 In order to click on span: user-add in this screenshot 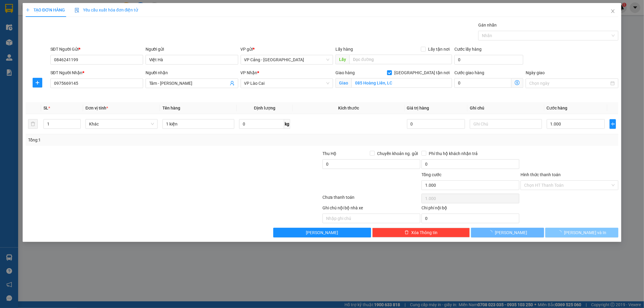, I will do `click(232, 84)`.